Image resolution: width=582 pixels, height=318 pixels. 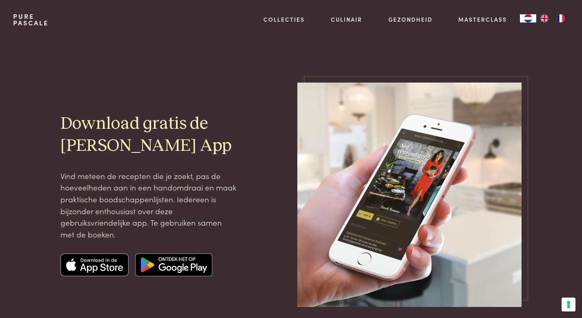 What do you see at coordinates (31, 20) in the screenshot?
I see `a: PurePascale` at bounding box center [31, 20].